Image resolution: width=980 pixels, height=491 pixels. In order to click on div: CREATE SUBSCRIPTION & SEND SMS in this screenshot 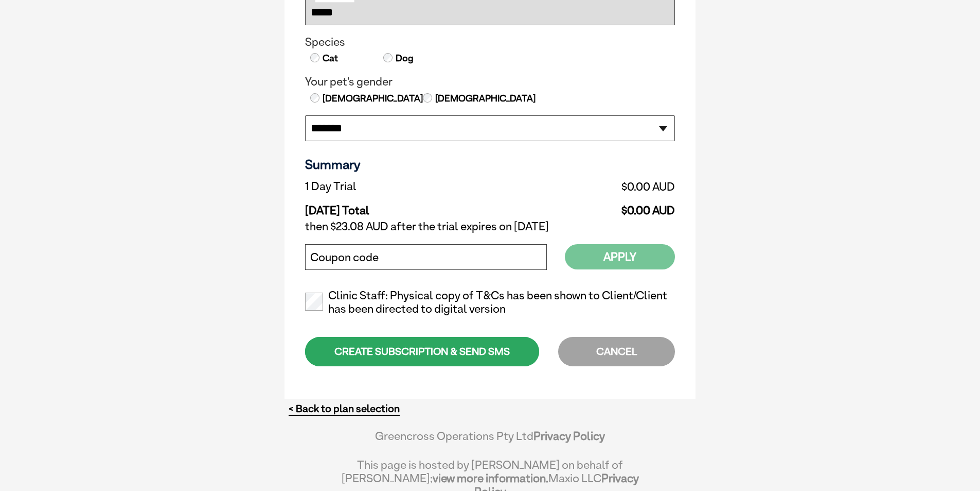, I will do `click(422, 351)`.